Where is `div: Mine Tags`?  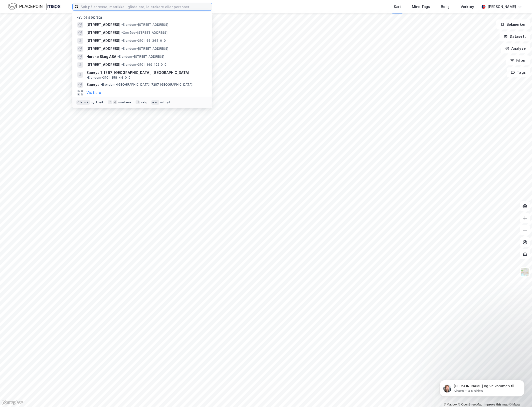
div: Mine Tags is located at coordinates (421, 7).